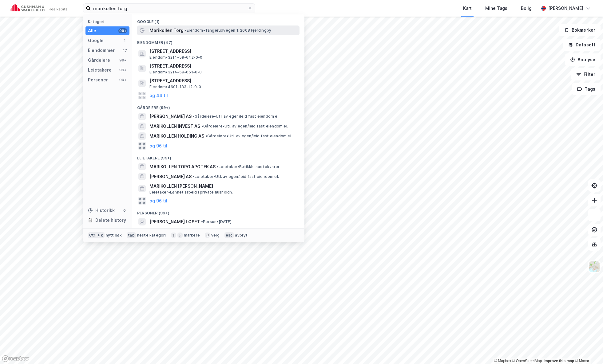 The image size is (603, 364). Describe the element at coordinates (96, 235) in the screenshot. I see `div: Ctrl + k` at that location.